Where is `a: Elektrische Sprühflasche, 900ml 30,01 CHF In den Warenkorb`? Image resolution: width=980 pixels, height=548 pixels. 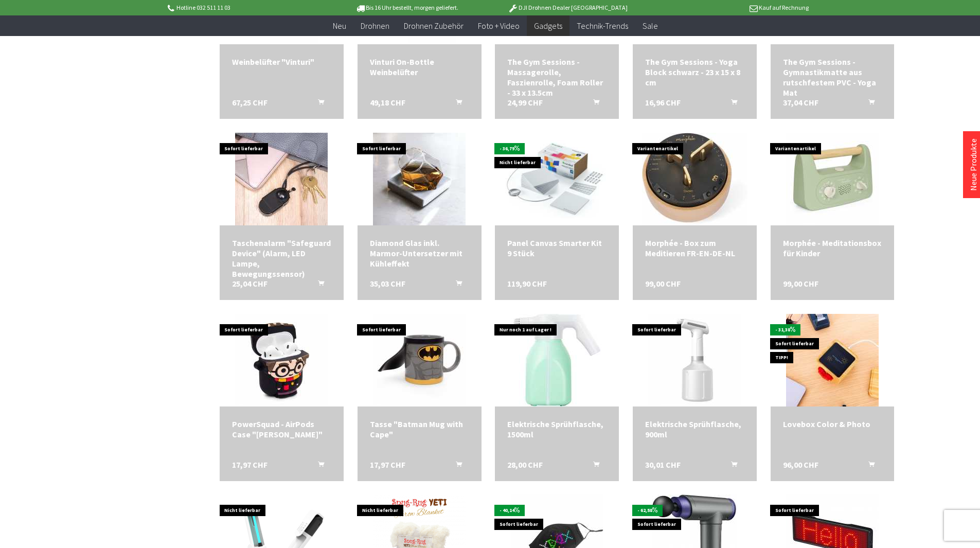 a: Elektrische Sprühflasche, 900ml 30,01 CHF In den Warenkorb is located at coordinates (695, 429).